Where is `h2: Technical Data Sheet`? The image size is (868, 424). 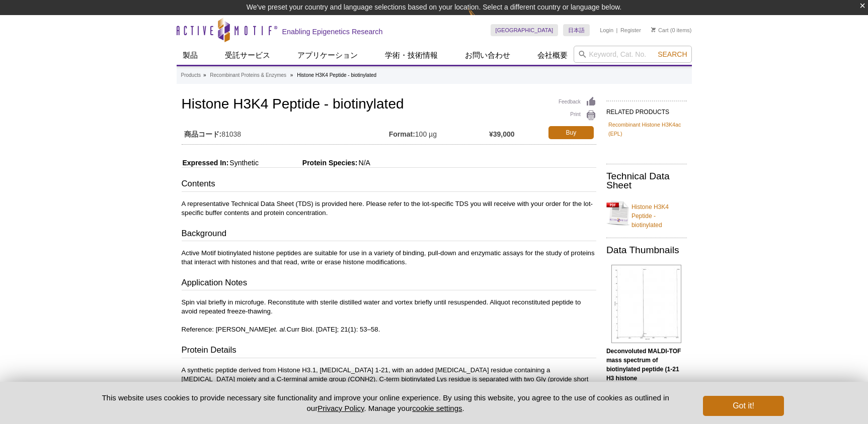 h2: Technical Data Sheet is located at coordinates (646, 181).